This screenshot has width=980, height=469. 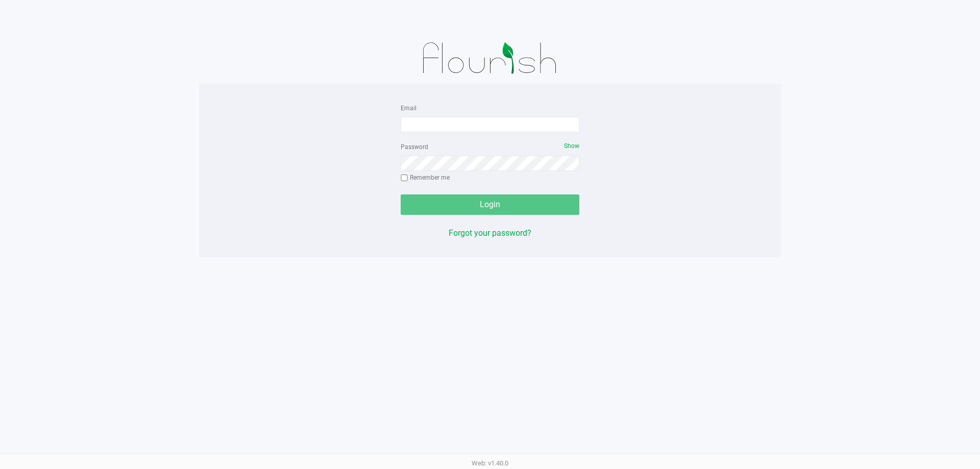 I want to click on label: Remember me, so click(x=426, y=178).